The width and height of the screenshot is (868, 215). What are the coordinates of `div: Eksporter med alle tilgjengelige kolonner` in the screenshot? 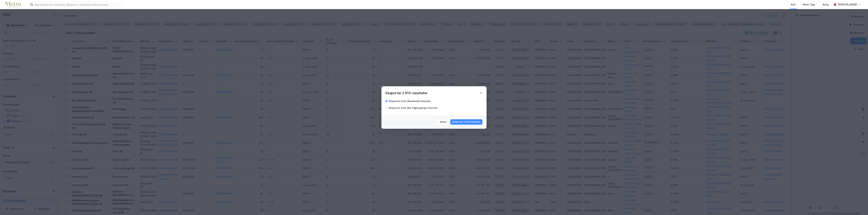 It's located at (413, 108).